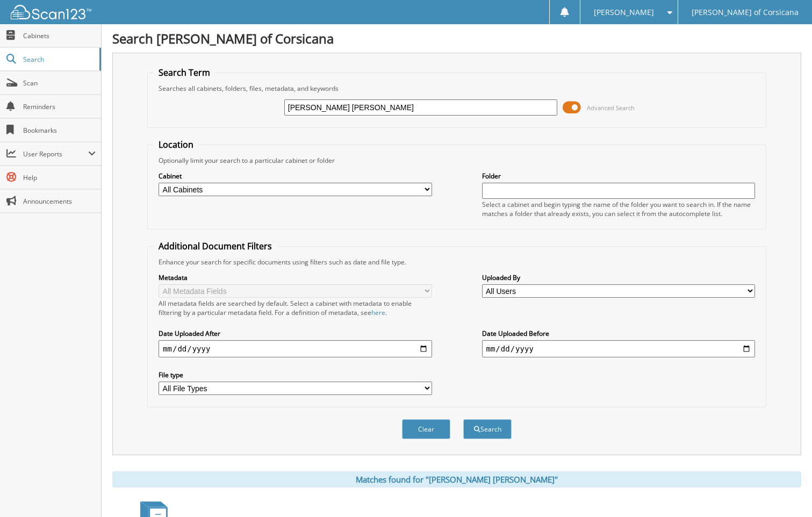 This screenshot has height=517, width=812. I want to click on span: Scan, so click(59, 83).